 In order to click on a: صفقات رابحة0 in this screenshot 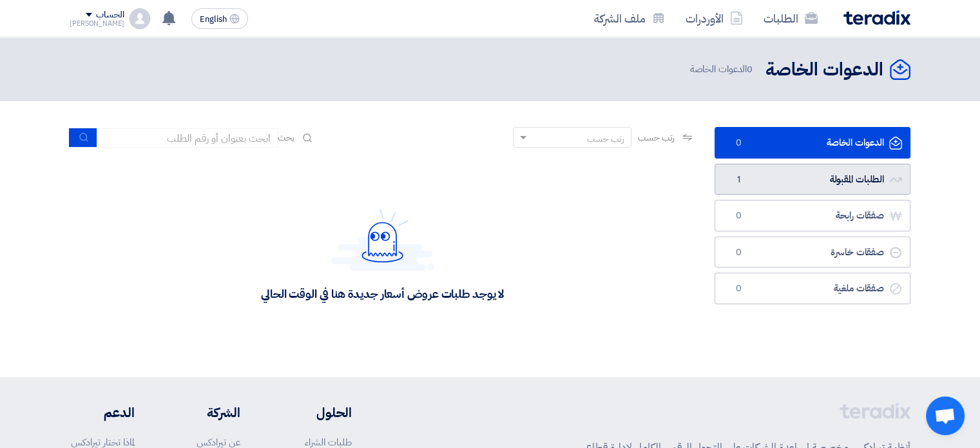, I will do `click(812, 215)`.